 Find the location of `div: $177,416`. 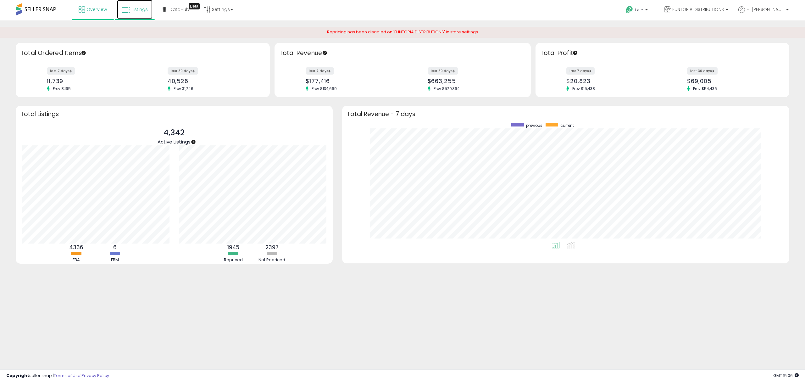

div: $177,416 is located at coordinates (352, 81).